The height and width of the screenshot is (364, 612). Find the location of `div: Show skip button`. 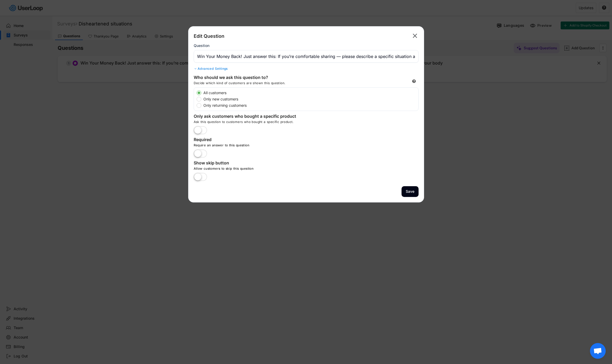

div: Show skip button is located at coordinates (246, 163).